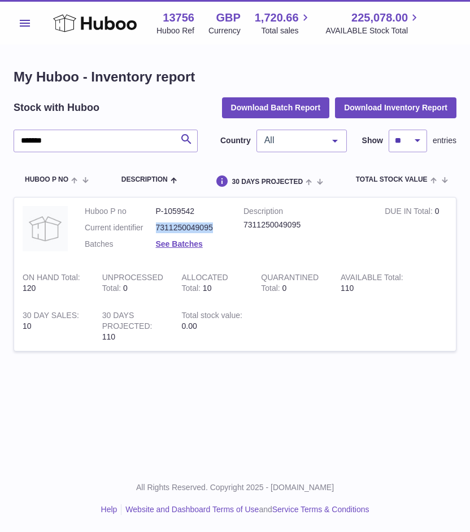 The image size is (470, 532). I want to click on span: 1,720.66, so click(277, 18).